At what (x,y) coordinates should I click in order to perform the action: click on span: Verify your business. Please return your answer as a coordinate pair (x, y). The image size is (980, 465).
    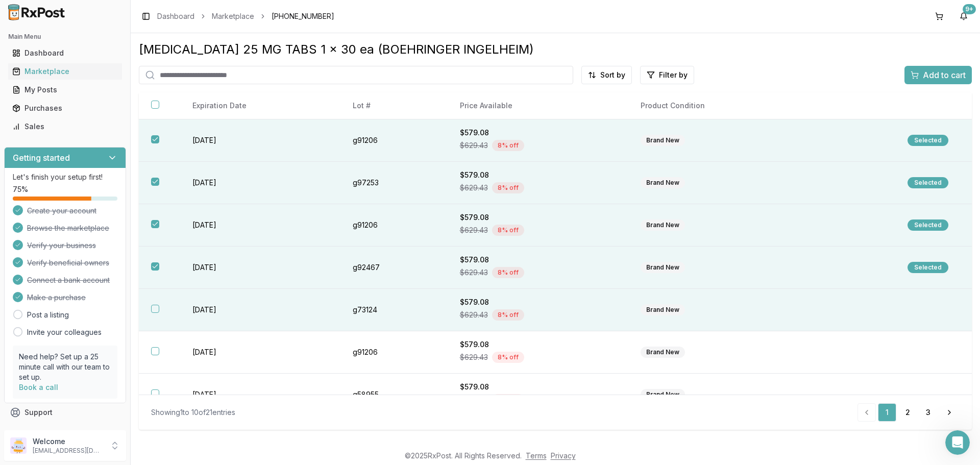
    Looking at the image, I should click on (61, 245).